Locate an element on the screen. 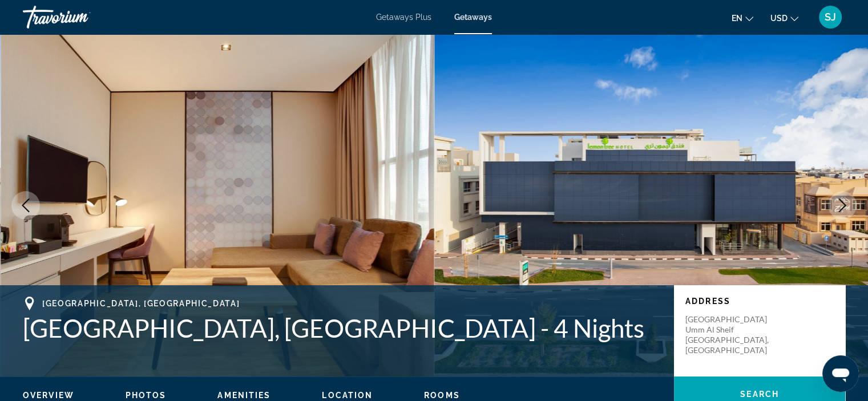 This screenshot has width=868, height=401. span: Photos is located at coordinates (146, 395).